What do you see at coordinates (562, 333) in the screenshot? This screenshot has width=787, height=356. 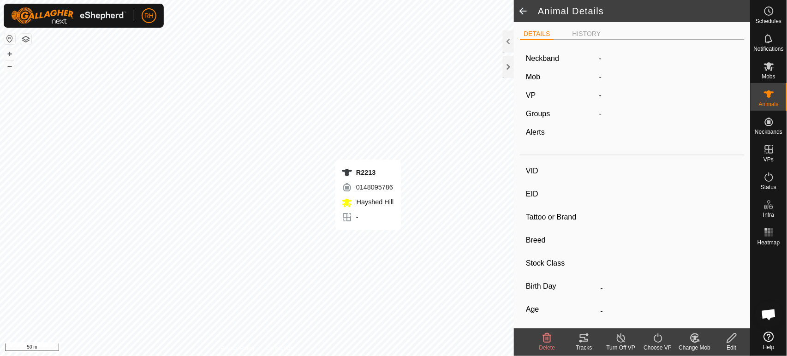 I see `label: Pregnancy Status` at bounding box center [562, 333].